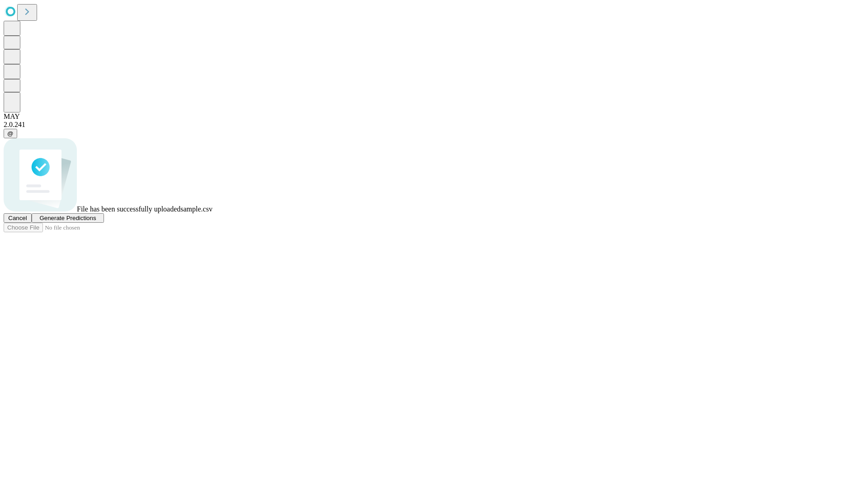  Describe the element at coordinates (434, 116) in the screenshot. I see `div: MAY` at that location.